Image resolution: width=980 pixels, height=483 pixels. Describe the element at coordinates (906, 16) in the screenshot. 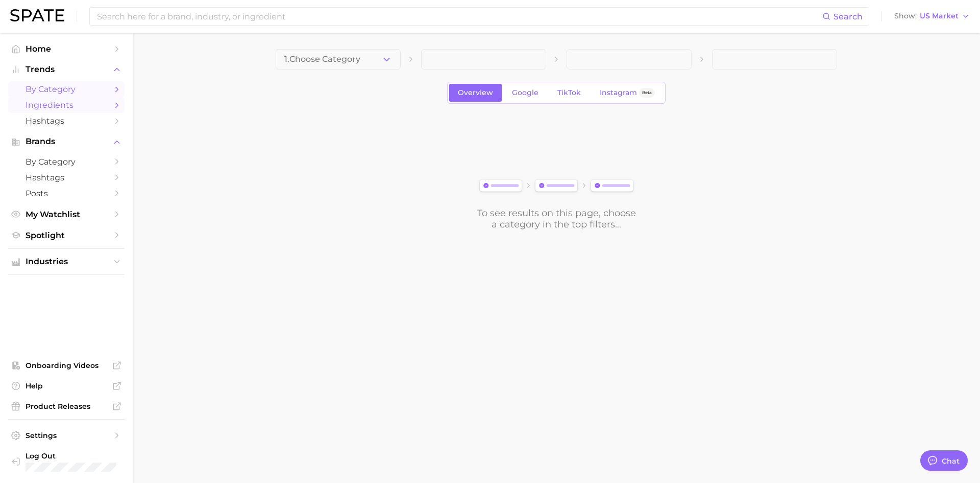

I see `span: Show` at that location.